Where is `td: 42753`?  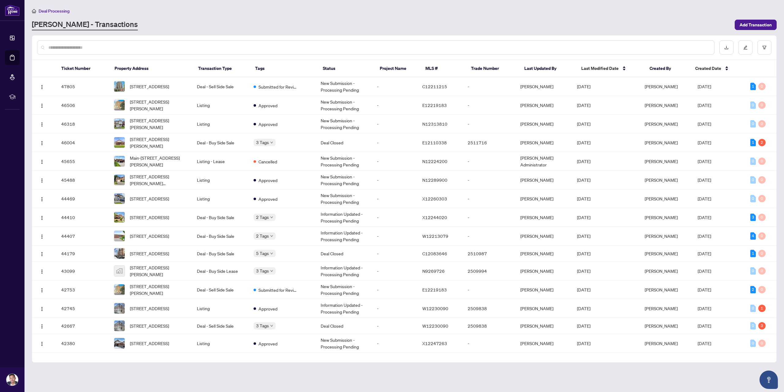 td: 42753 is located at coordinates (83, 289).